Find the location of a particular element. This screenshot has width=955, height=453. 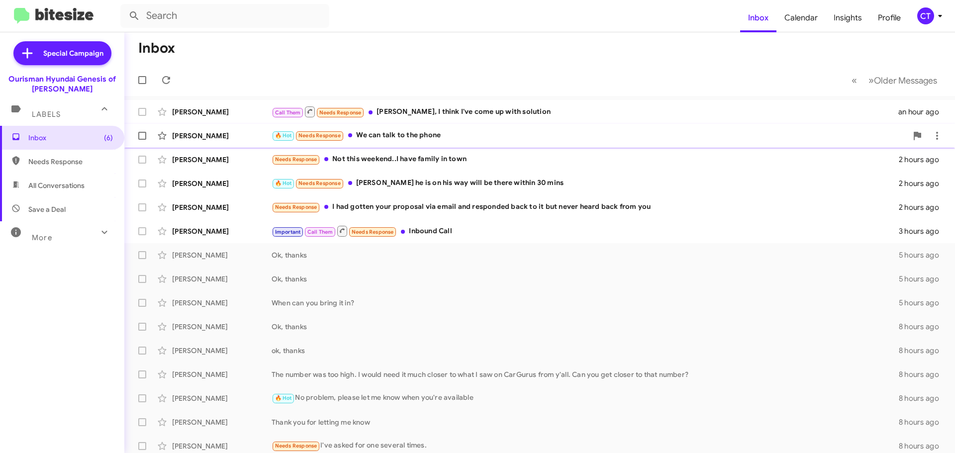

div: 3 hours ago is located at coordinates (923, 231).